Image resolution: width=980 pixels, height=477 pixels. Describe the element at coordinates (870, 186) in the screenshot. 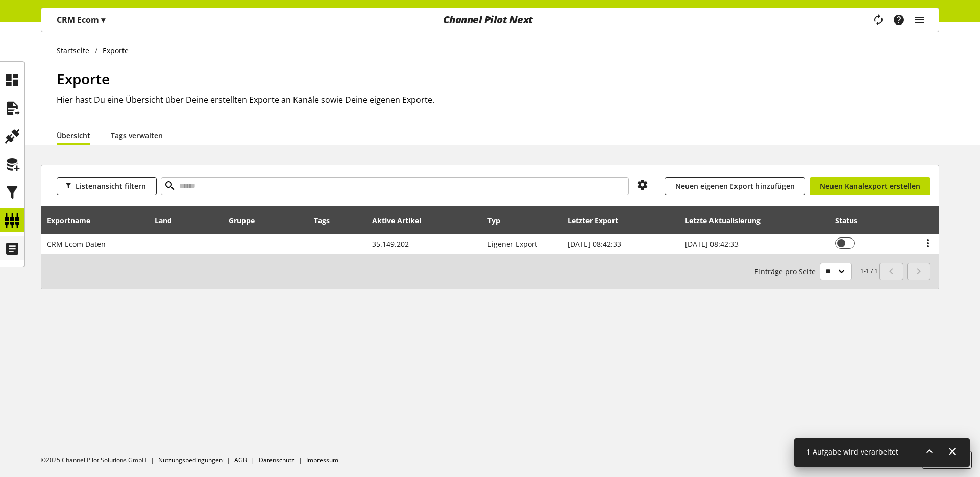

I see `a: Neuen Kanalexport erstellen` at that location.